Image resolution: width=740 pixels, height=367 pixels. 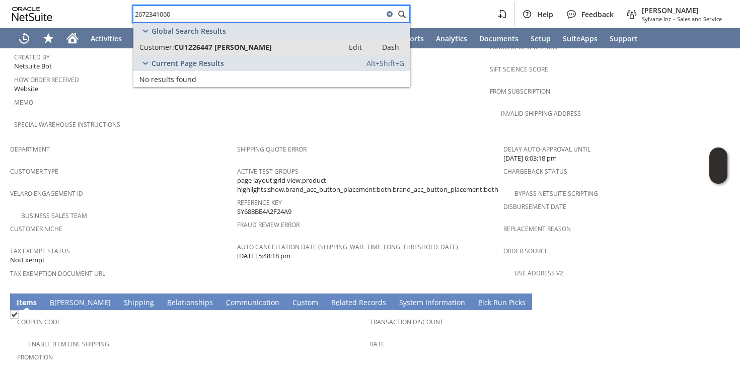 I want to click on span: C, so click(x=228, y=302).